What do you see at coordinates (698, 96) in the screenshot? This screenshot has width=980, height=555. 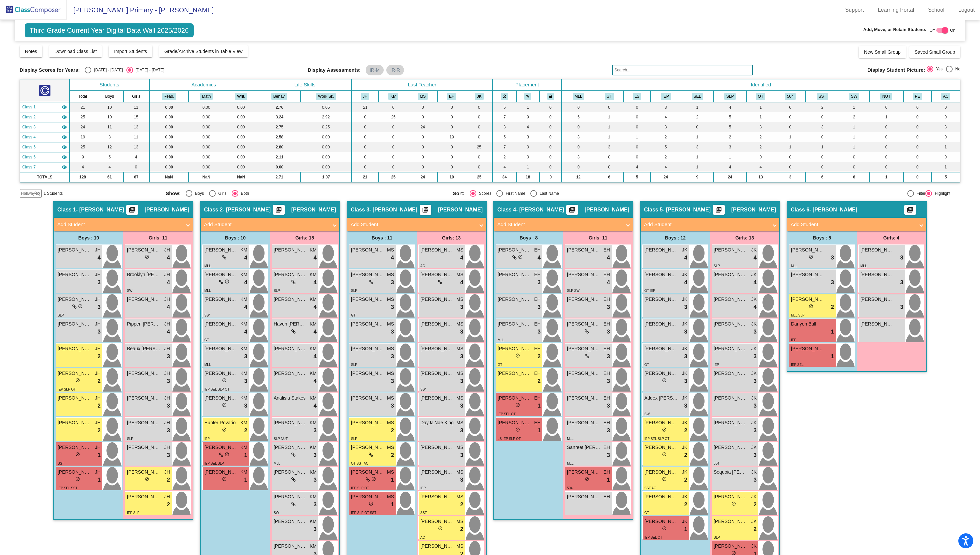 I see `button: SEL` at bounding box center [698, 96].